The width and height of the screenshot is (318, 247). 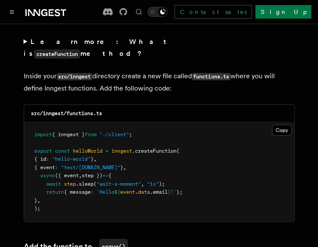 What do you see at coordinates (153, 184) in the screenshot?
I see `span: "1s"` at bounding box center [153, 184].